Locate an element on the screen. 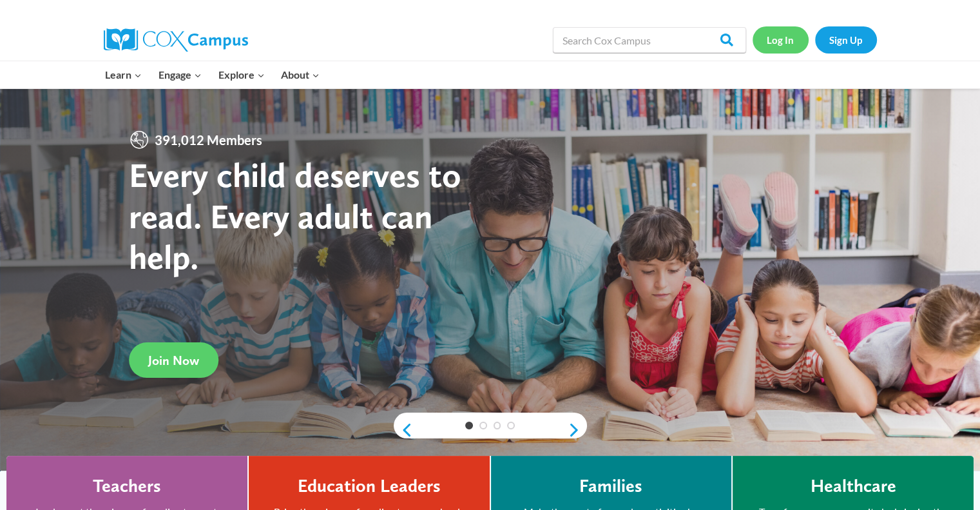  nav: Secondary Navigation is located at coordinates (814, 39).